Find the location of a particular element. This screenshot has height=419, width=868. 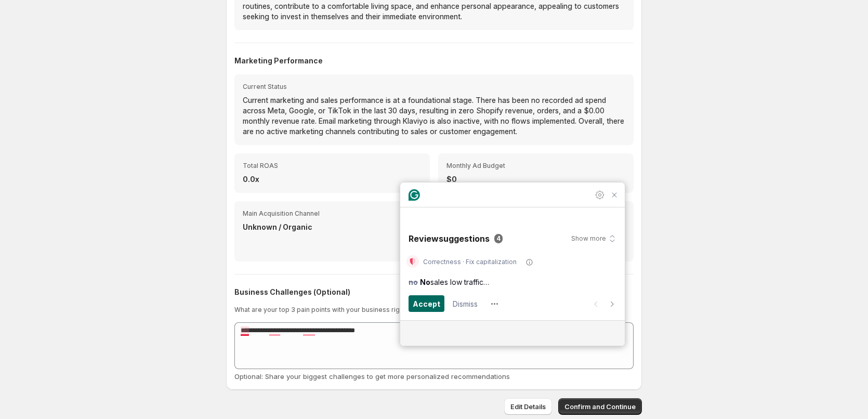

span: Optional: Share your biggest challenges to get more personalized recommendations is located at coordinates (372, 377).